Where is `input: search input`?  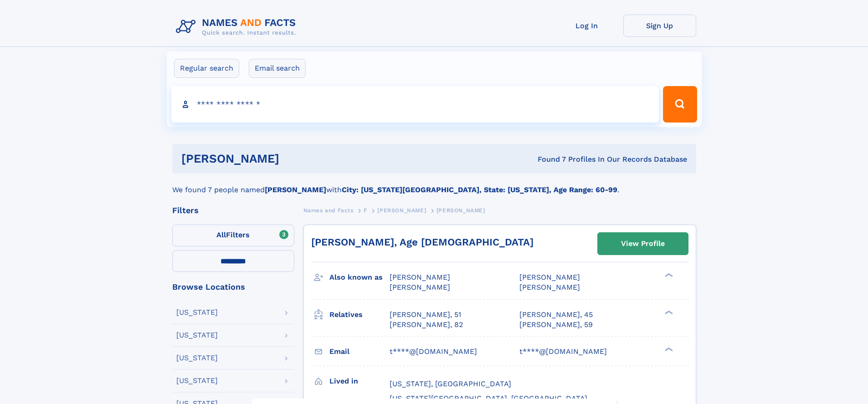
input: search input is located at coordinates (415, 104).